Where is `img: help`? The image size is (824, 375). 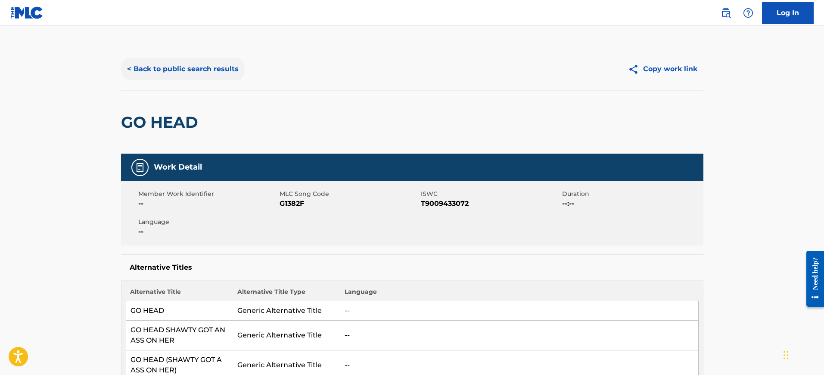
img: help is located at coordinates (749, 13).